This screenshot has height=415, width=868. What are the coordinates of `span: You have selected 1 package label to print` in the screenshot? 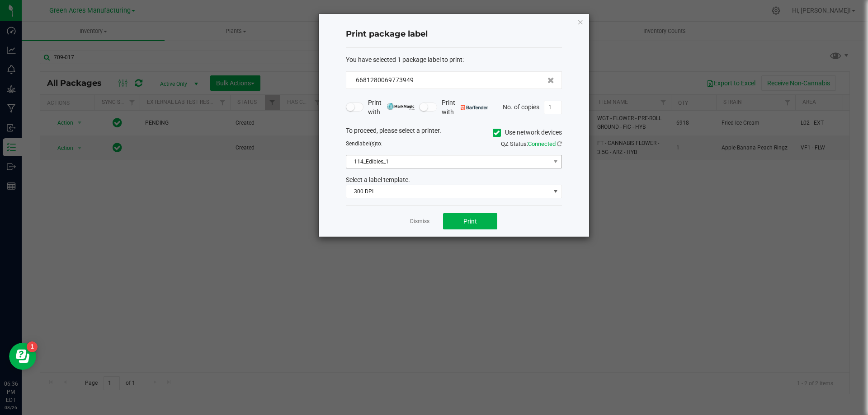 It's located at (404, 59).